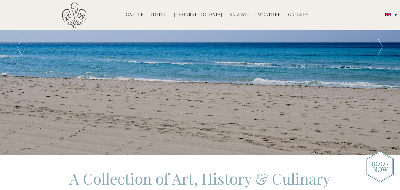  Describe the element at coordinates (159, 15) in the screenshot. I see `a: Hotel` at that location.